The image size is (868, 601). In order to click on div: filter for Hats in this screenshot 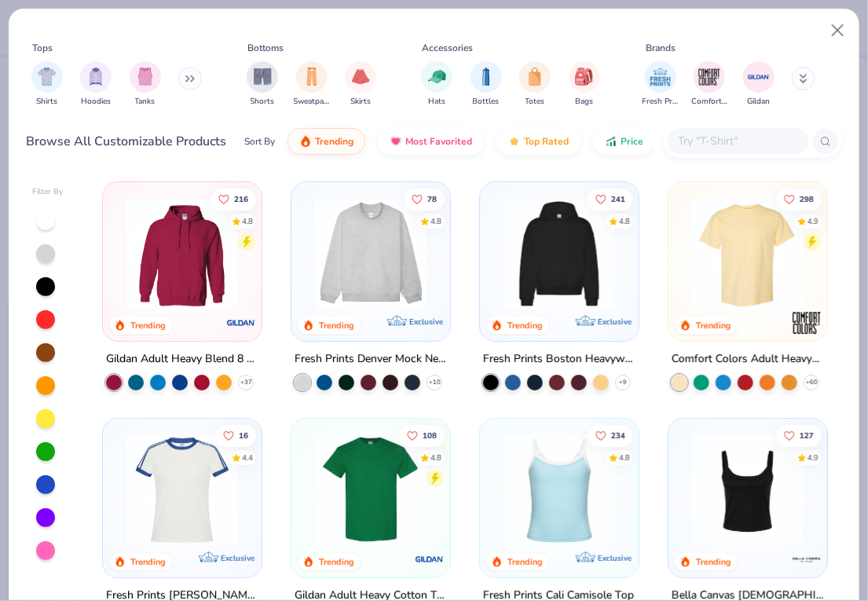, I will do `click(437, 84)`.